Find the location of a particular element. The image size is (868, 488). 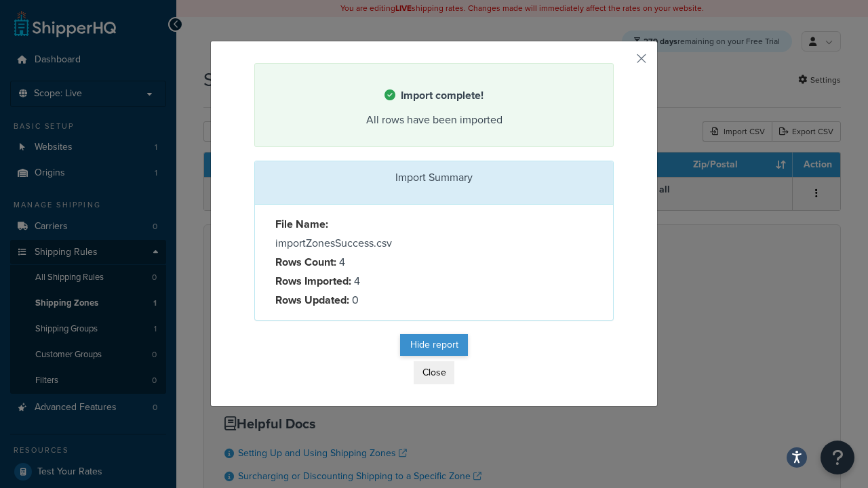

button: Hide report is located at coordinates (434, 346).